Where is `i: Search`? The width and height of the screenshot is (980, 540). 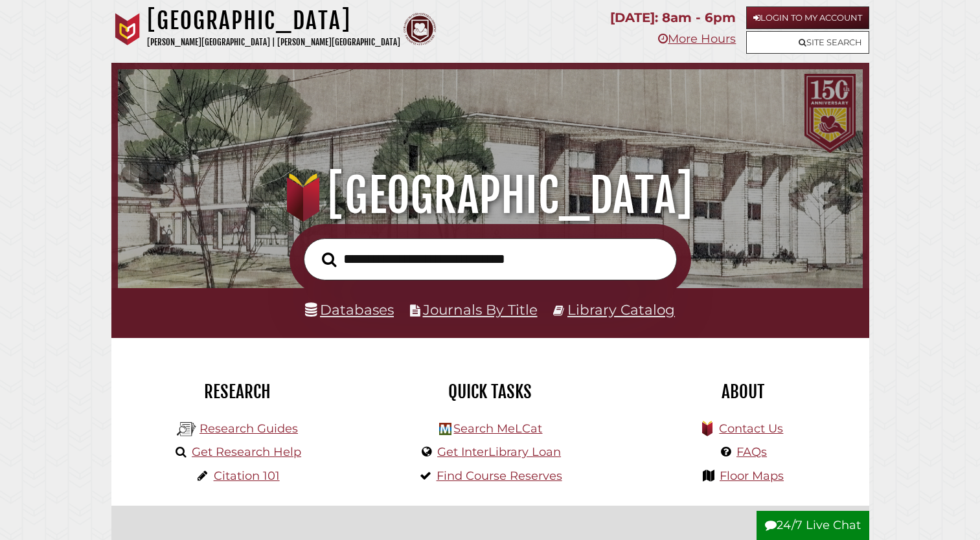
i: Search is located at coordinates (329, 259).